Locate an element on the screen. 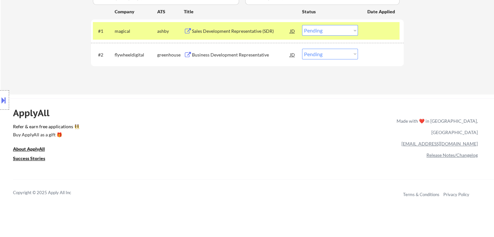 The width and height of the screenshot is (494, 237). div: Sales Development Representative (SDR) is located at coordinates (241, 31).